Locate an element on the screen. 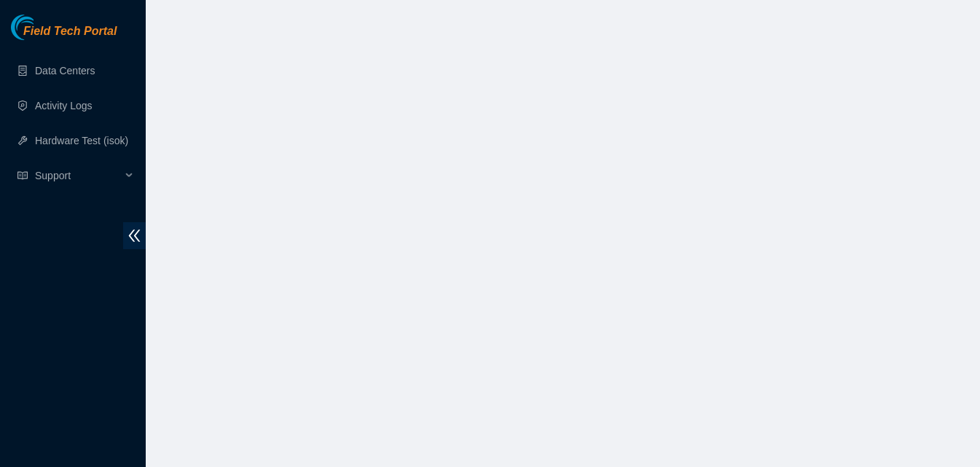 Image resolution: width=980 pixels, height=467 pixels. a: Data Centers is located at coordinates (65, 70).